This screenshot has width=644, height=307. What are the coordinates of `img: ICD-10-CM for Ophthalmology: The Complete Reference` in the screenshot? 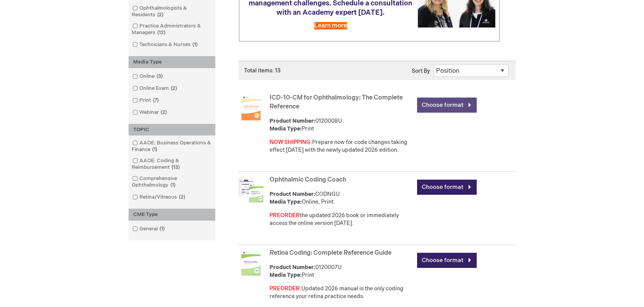 It's located at (251, 108).